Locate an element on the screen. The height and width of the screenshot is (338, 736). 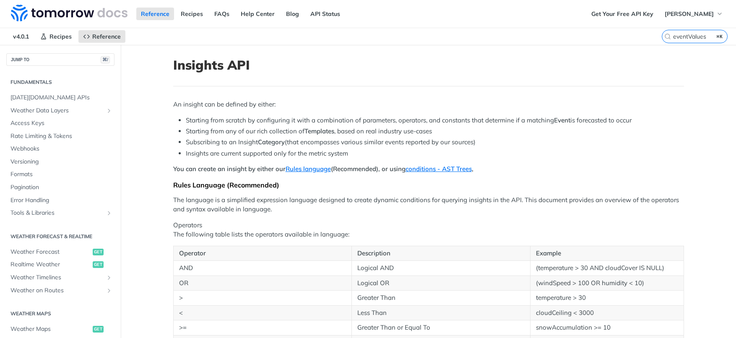
h2: Weather Maps is located at coordinates (60, 314).